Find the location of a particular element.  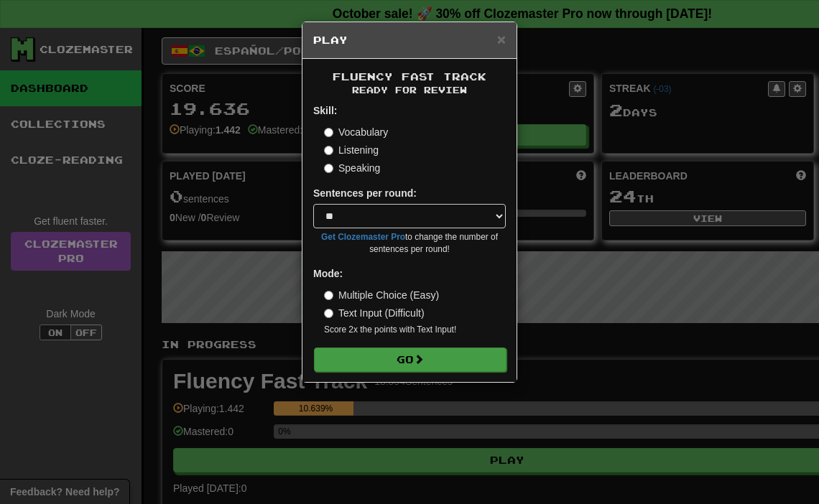

small: to change the number of sentences per round! is located at coordinates (409, 243).